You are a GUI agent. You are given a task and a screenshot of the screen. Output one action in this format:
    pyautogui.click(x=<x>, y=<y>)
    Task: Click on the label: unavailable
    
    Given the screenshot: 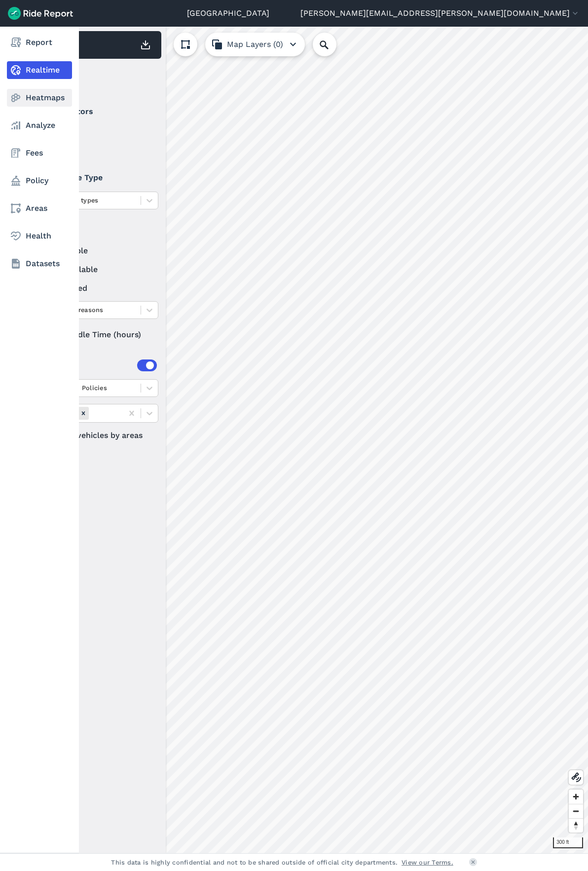 What is the action you would take?
    pyautogui.click(x=99, y=270)
    